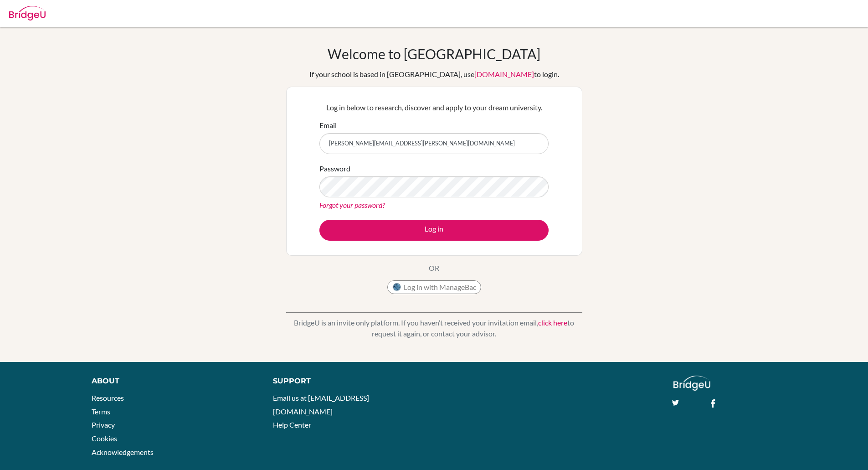 Image resolution: width=868 pixels, height=470 pixels. Describe the element at coordinates (101, 411) in the screenshot. I see `a: Terms` at that location.